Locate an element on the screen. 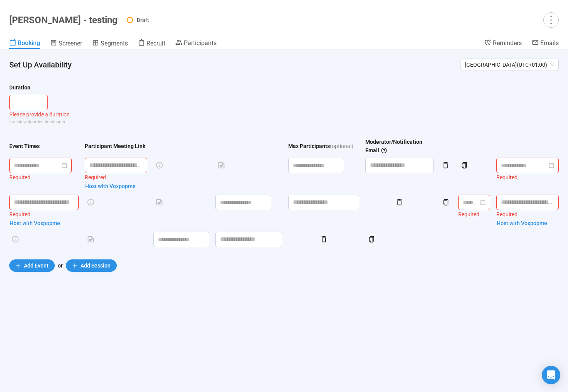 This screenshot has height=392, width=568. div: Duration is located at coordinates (20, 87).